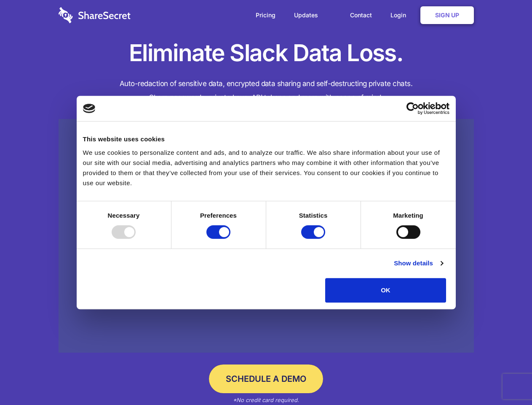  What do you see at coordinates (95, 15) in the screenshot?
I see `img: logo-wordmark-white-trans-d4663122ce5f474addd5e946df7df03e33cb6a1c49d2221995e7729f52c070b2.svg` at bounding box center [95, 15].